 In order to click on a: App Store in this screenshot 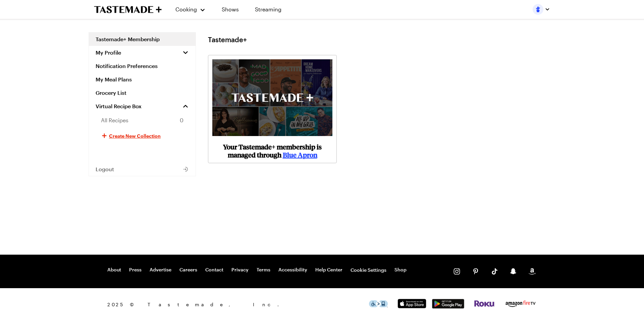, I will do `click(412, 306)`.